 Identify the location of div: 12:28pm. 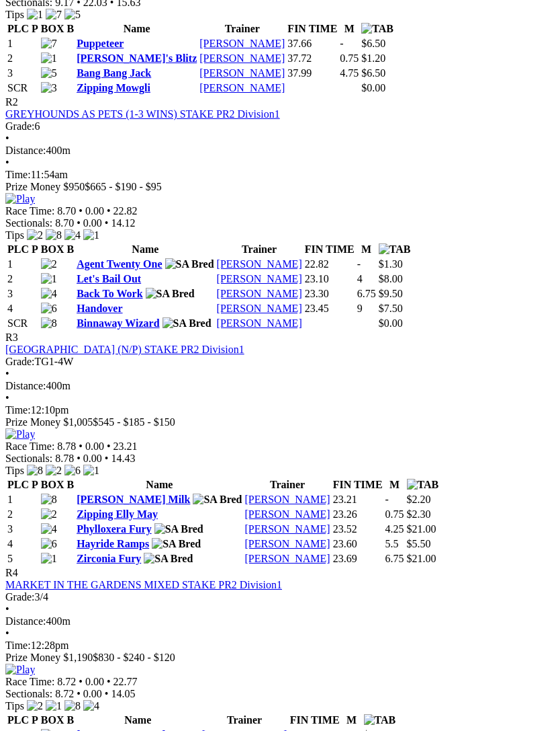
(280, 646).